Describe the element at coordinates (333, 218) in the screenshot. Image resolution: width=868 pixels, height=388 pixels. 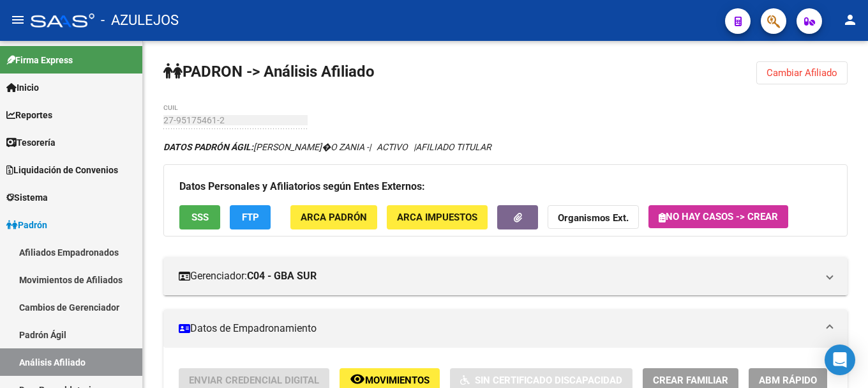
I see `span: ARCA Padrón` at that location.